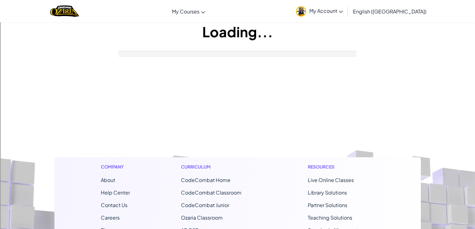 The image size is (475, 229). I want to click on span: My Courses, so click(186, 11).